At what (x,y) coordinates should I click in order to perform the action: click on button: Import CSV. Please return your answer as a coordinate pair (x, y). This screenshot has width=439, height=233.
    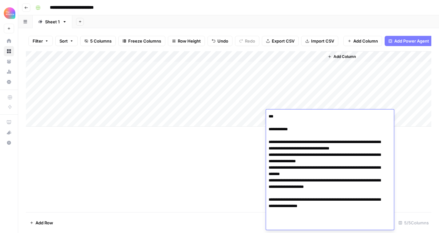
    Looking at the image, I should click on (320, 41).